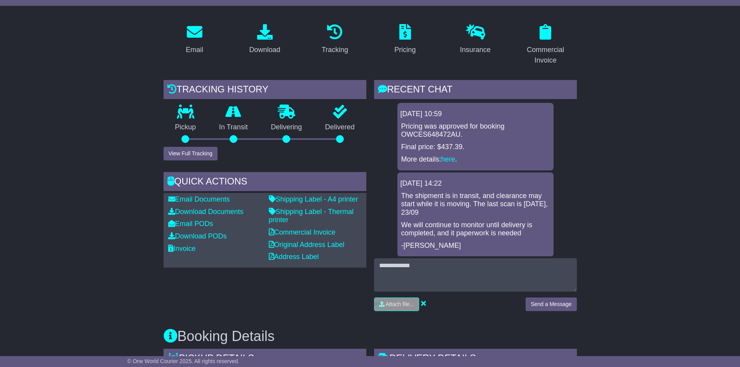 The image size is (740, 367). What do you see at coordinates (183, 361) in the screenshot?
I see `span: © One World Courier 2025. All rights reserved.` at bounding box center [183, 361].